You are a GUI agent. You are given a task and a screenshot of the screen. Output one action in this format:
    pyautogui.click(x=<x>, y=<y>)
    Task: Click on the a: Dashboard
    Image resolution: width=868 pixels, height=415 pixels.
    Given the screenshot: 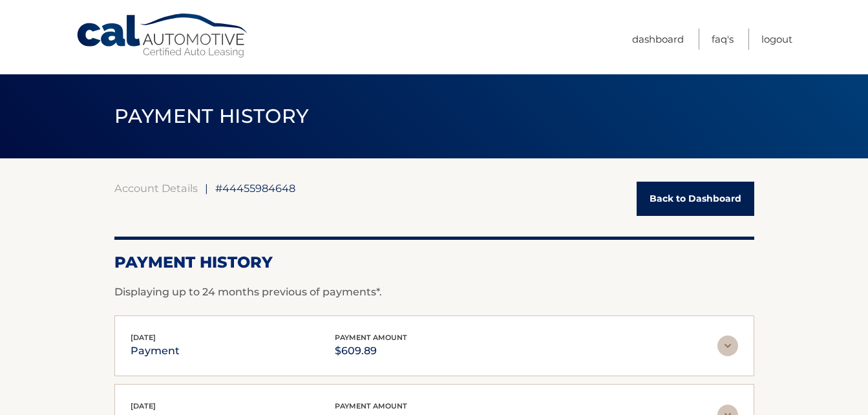 What is the action you would take?
    pyautogui.click(x=658, y=39)
    